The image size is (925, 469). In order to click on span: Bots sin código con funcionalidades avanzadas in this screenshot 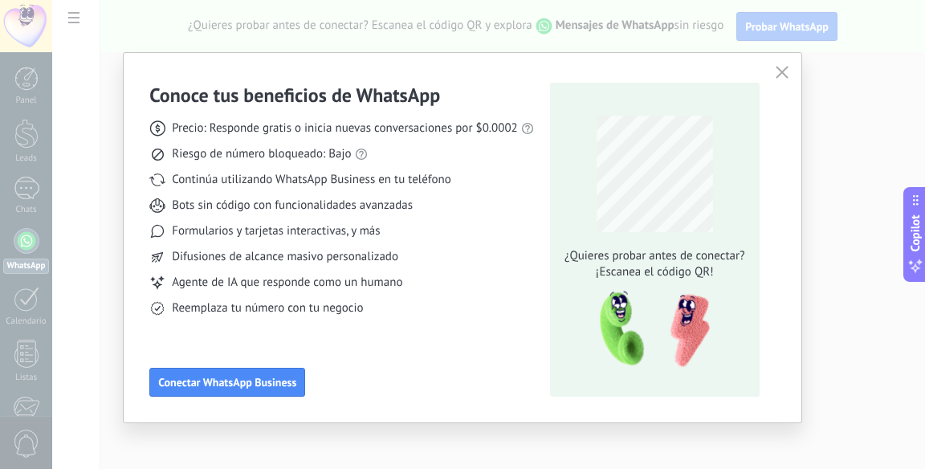, I will do `click(292, 206)`.